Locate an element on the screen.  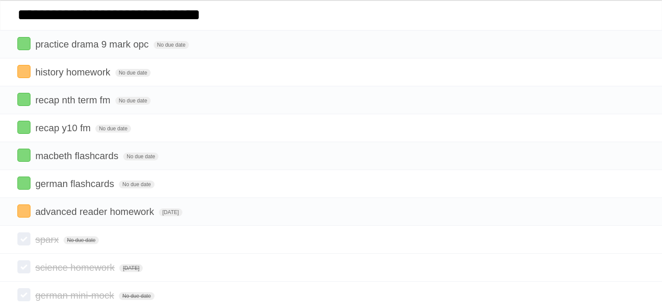
span: science homework is located at coordinates (76, 267).